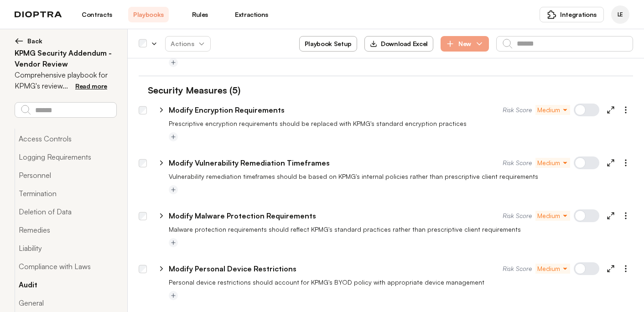 The width and height of the screenshot is (644, 312). I want to click on span: Read more, so click(91, 86).